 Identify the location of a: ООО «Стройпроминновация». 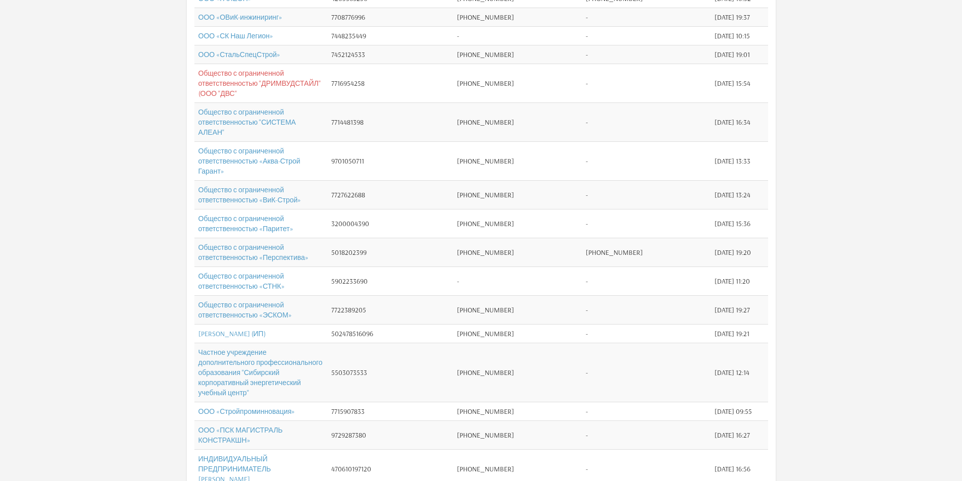
(247, 412).